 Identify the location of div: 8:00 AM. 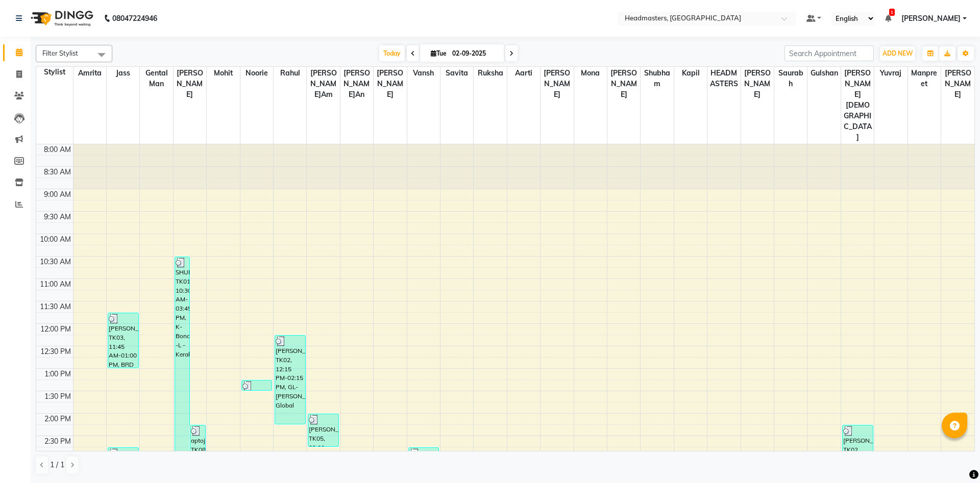
(58, 150).